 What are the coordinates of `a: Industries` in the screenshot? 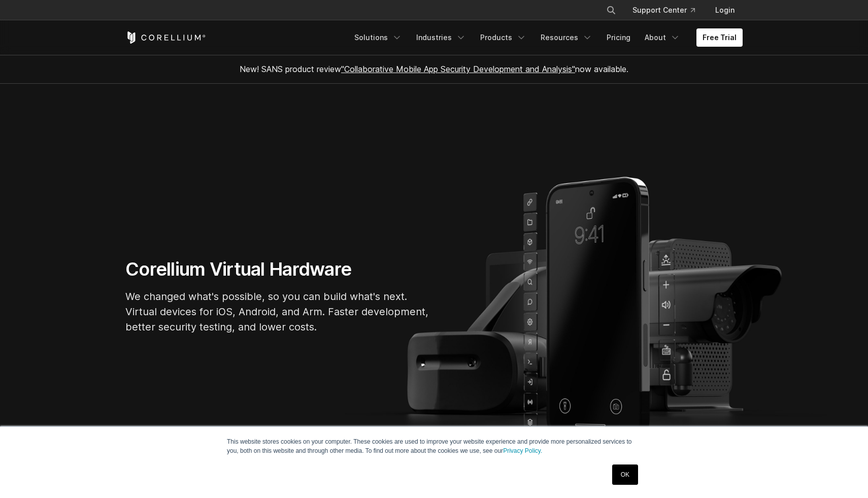 It's located at (441, 38).